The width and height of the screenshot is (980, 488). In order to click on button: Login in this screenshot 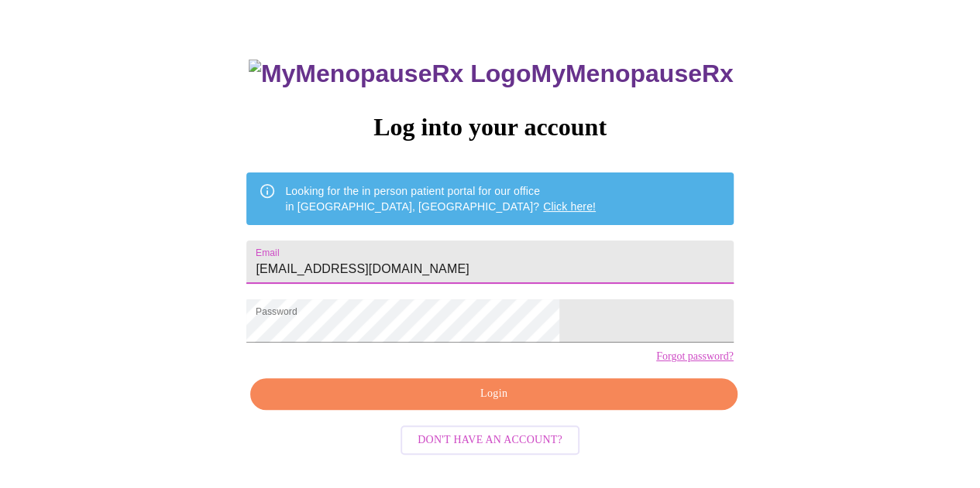, I will do `click(493, 394)`.